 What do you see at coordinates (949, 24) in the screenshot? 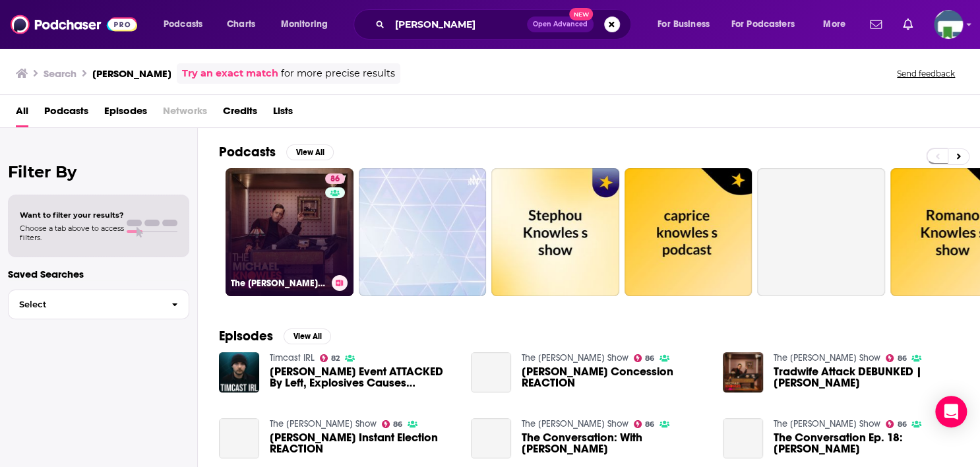
I see `img: User Profile` at bounding box center [949, 24].